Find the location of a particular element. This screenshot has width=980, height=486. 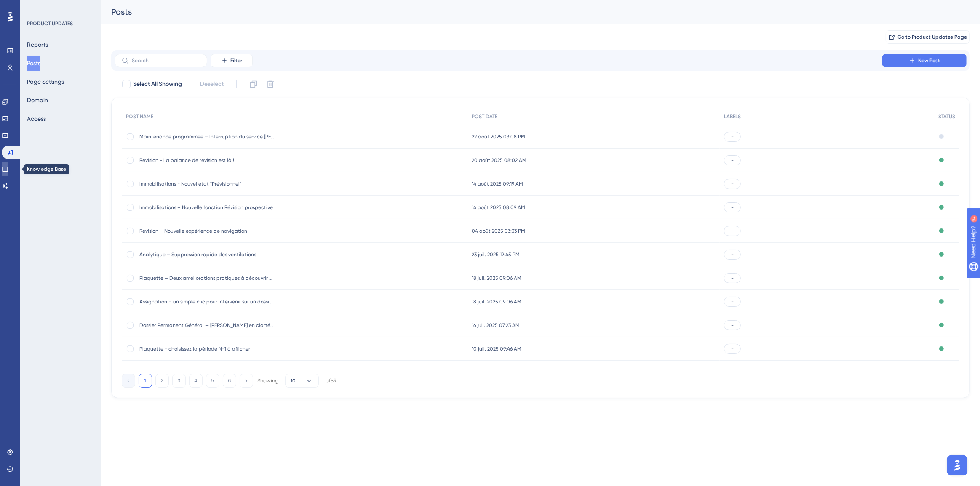

span: 14 août 2025 09:19 AM is located at coordinates (498, 184).